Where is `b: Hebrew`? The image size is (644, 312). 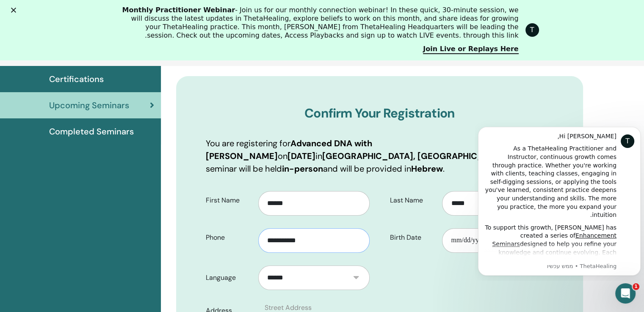 b: Hebrew is located at coordinates (426, 169).